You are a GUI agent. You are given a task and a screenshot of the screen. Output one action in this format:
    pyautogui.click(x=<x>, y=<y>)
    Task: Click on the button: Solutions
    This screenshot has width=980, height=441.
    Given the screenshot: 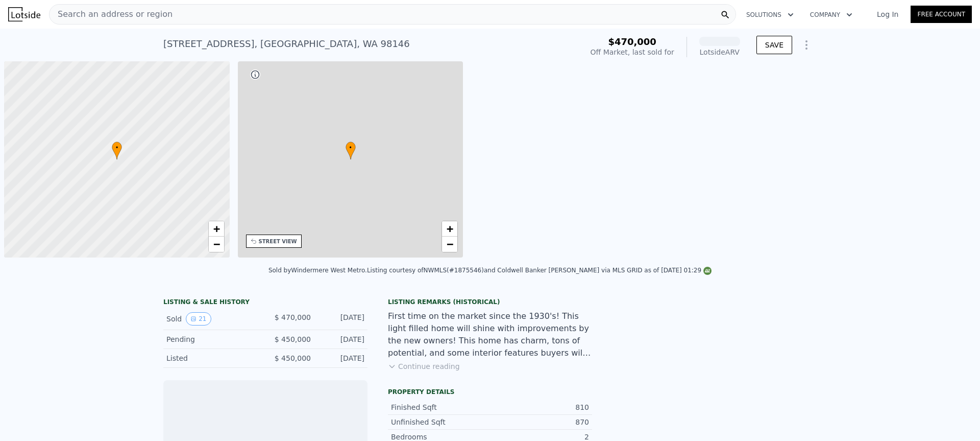 What is the action you would take?
    pyautogui.click(x=770, y=15)
    